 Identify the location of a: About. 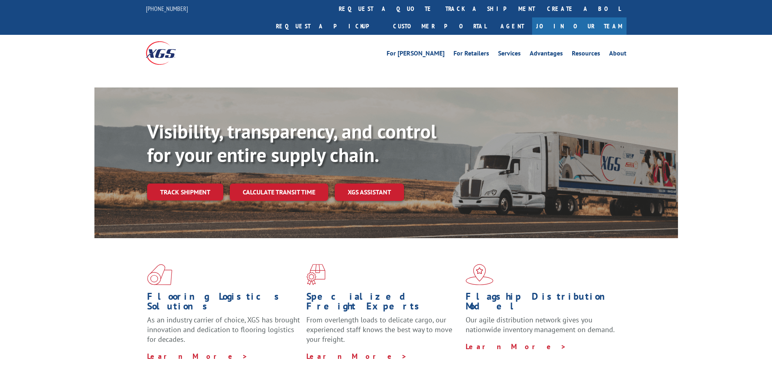
(618, 55).